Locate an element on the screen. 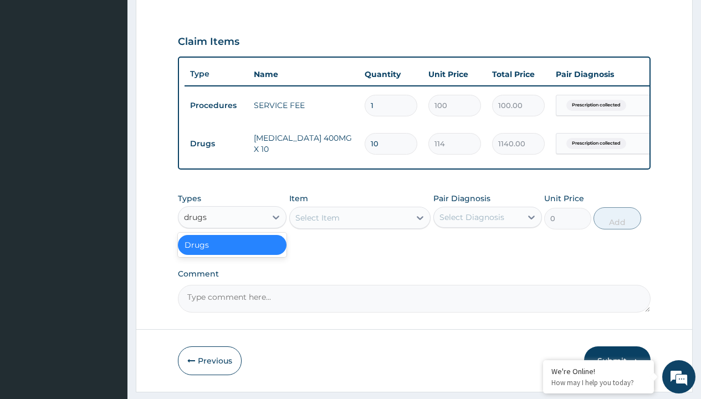 This screenshot has height=399, width=701. p: How may I help you today? is located at coordinates (599, 383).